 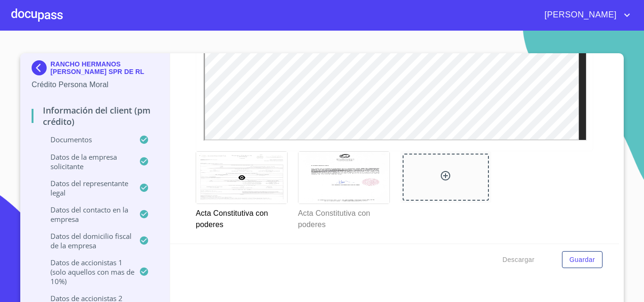 I want to click on button: Guardar, so click(x=583, y=260).